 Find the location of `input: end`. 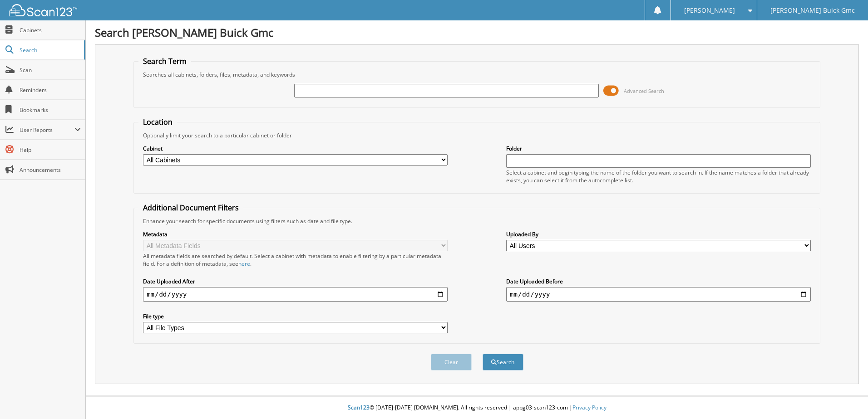

input: end is located at coordinates (658, 294).